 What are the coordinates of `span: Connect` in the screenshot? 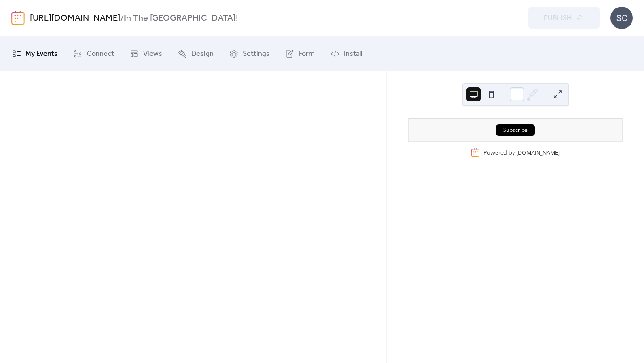 It's located at (101, 54).